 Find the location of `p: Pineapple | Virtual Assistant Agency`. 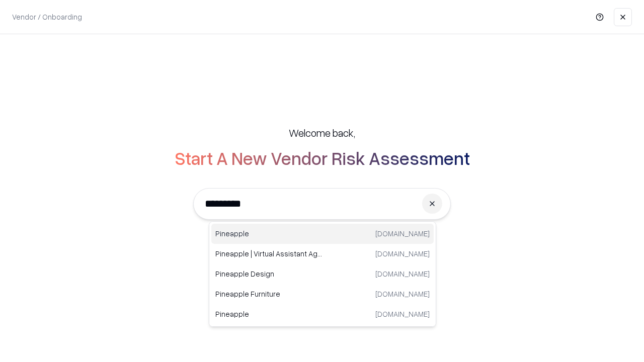

p: Pineapple | Virtual Assistant Agency is located at coordinates (268, 253).